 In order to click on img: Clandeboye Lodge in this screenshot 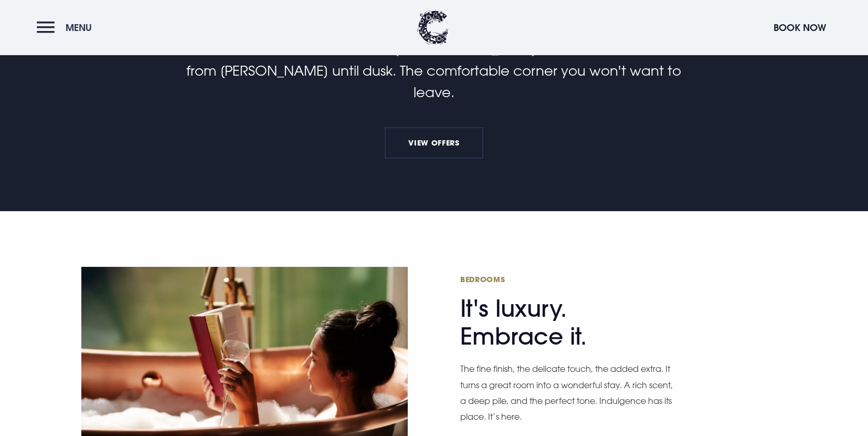, I will do `click(433, 27)`.